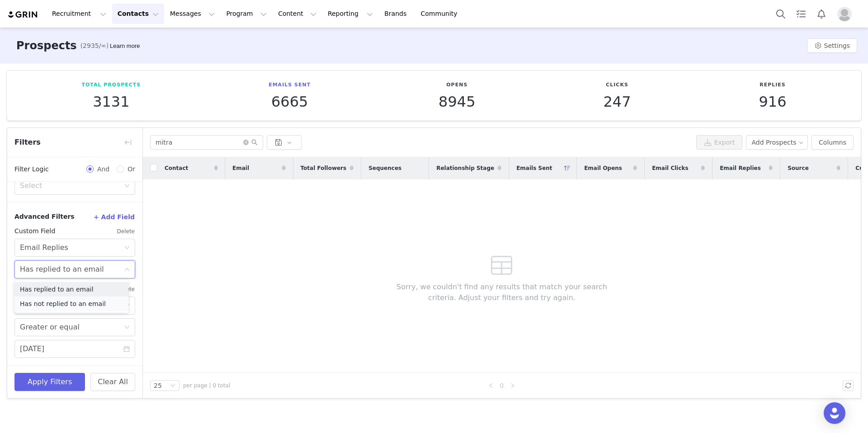 This screenshot has height=433, width=868. What do you see at coordinates (323, 168) in the screenshot?
I see `span: Total Followers` at bounding box center [323, 168].